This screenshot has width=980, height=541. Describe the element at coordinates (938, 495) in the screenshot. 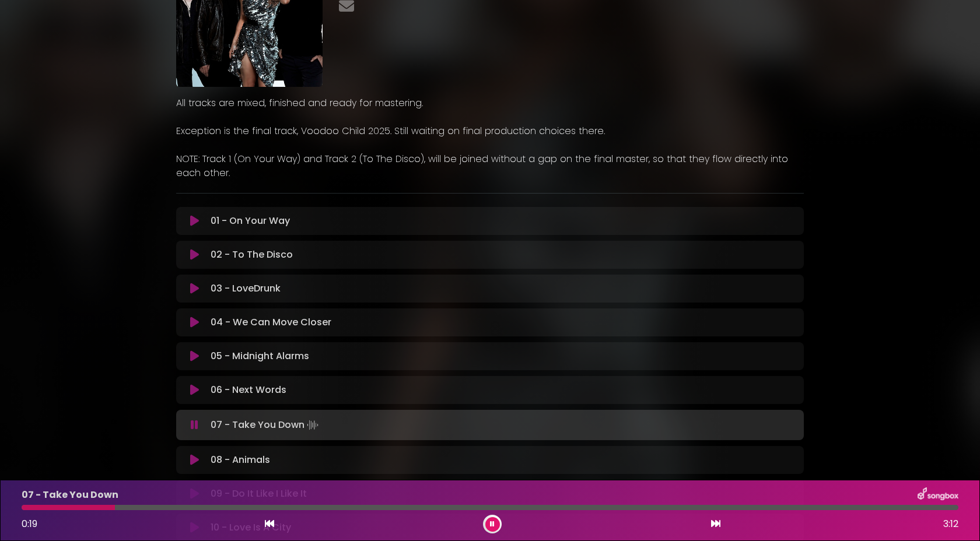

I see `img: songbox-logo-white.png` at that location.